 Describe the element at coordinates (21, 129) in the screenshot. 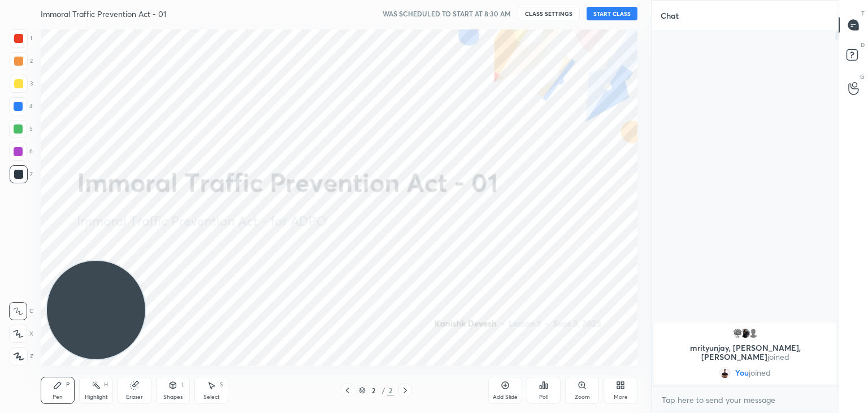

I see `div: 5` at that location.